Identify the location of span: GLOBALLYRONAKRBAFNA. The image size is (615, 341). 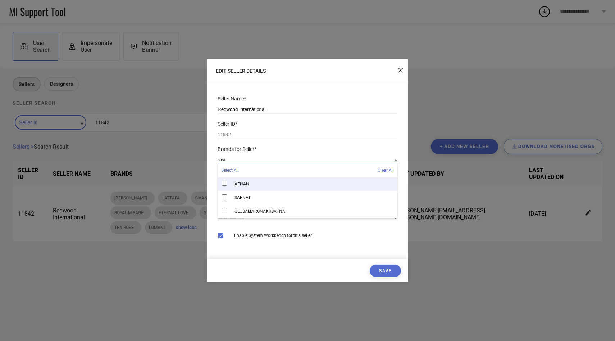
(260, 211).